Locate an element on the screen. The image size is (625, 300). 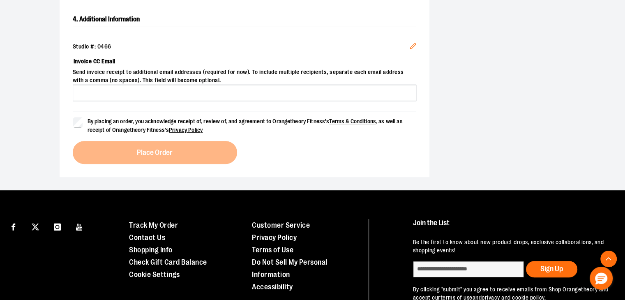
a: Do Not Sell My Personal Information is located at coordinates (290, 268).